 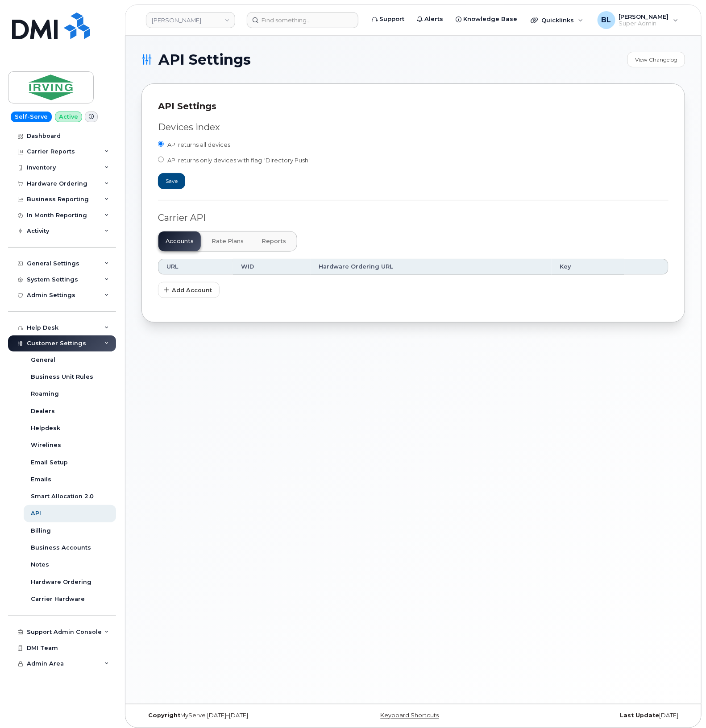 What do you see at coordinates (410, 715) in the screenshot?
I see `a: Keyboard Shortcuts` at bounding box center [410, 715].